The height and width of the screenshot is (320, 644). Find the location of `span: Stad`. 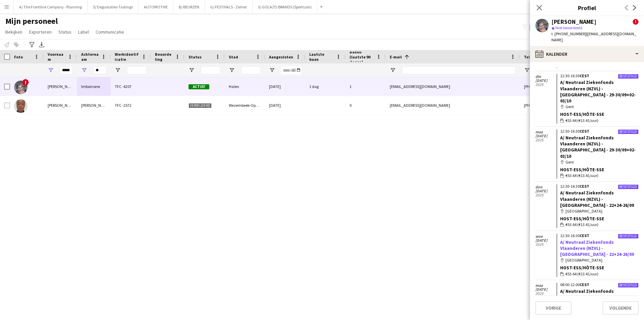

span: Stad is located at coordinates (233, 57).